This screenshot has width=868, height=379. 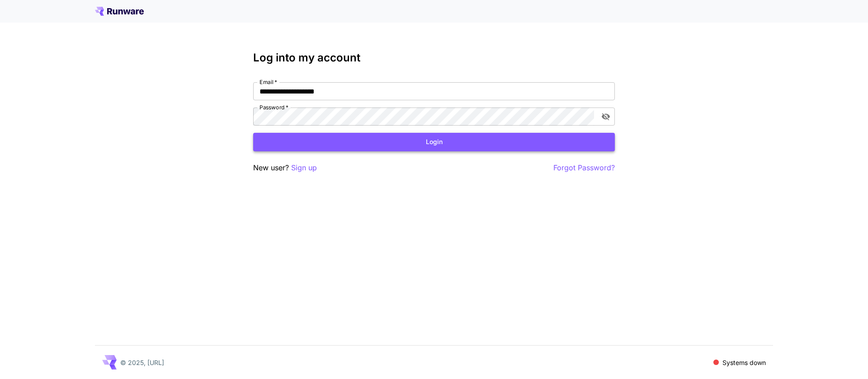 I want to click on button: Login, so click(x=434, y=142).